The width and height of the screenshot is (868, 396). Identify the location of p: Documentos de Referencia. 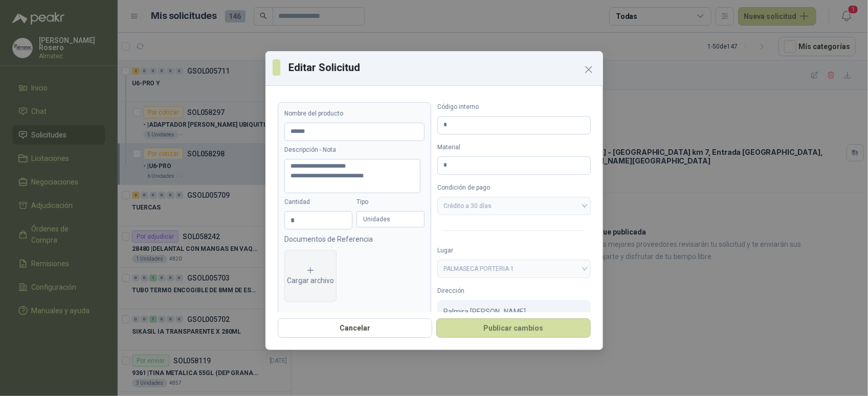
(354, 239).